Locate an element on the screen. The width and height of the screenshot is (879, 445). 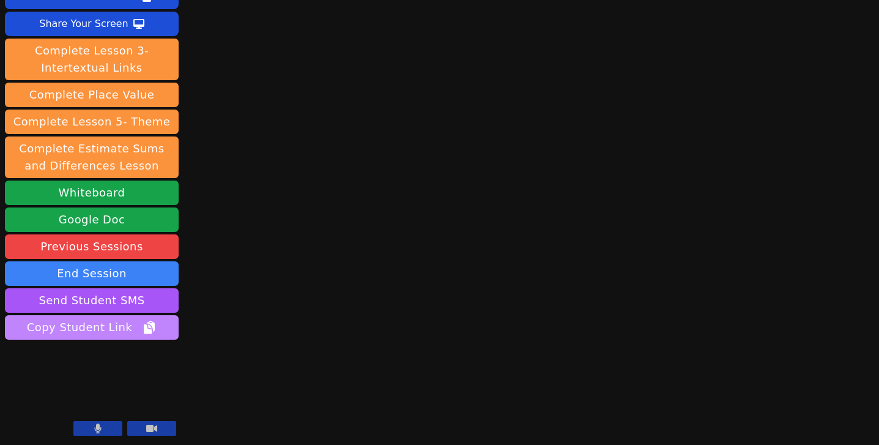
a: Google Doc is located at coordinates (92, 220).